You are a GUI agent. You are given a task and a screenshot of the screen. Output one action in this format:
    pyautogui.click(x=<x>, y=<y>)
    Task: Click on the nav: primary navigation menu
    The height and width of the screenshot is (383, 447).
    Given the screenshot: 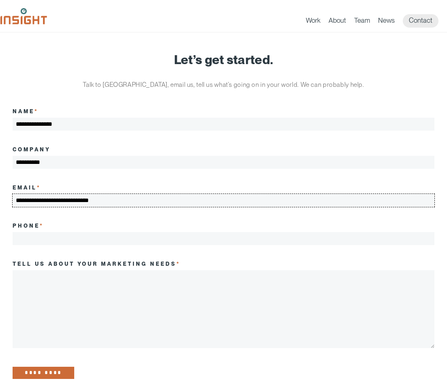 What is the action you would take?
    pyautogui.click(x=376, y=21)
    